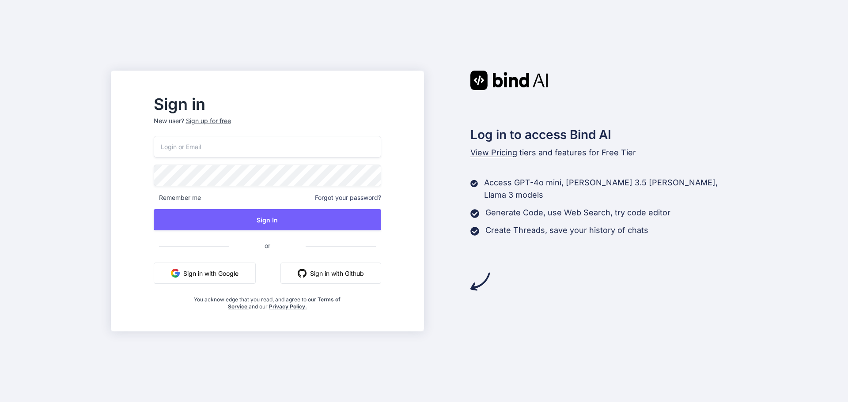  I want to click on span: or, so click(267, 245).